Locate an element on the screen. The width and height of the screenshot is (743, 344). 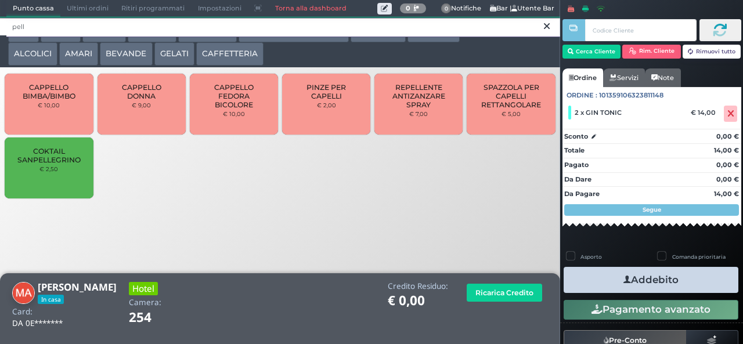
label: Asporto is located at coordinates (591, 256).